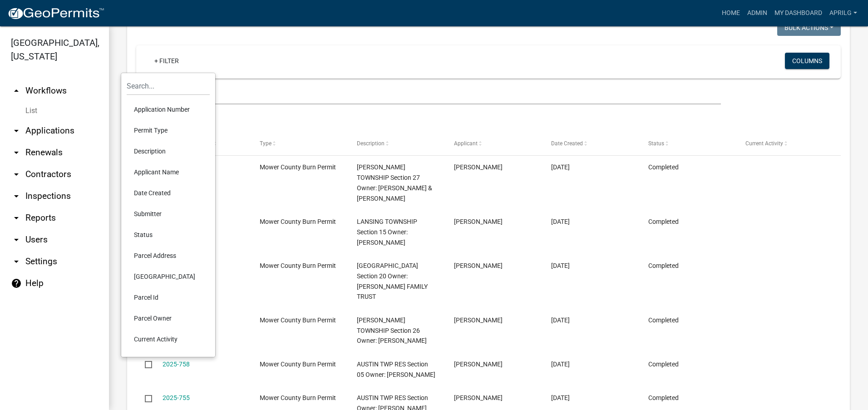 The image size is (868, 410). What do you see at coordinates (396, 369) in the screenshot?
I see `span: AUSTIN TWP RES Section 05 Owner: GALDAMEZ CARLOS` at bounding box center [396, 369].